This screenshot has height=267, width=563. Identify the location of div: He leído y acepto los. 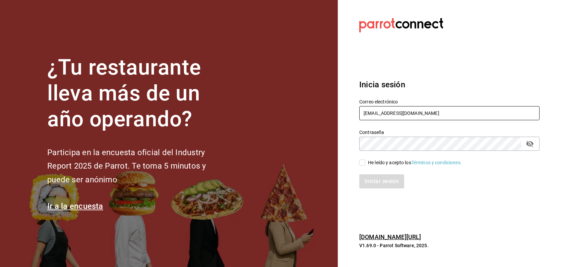
(415, 162).